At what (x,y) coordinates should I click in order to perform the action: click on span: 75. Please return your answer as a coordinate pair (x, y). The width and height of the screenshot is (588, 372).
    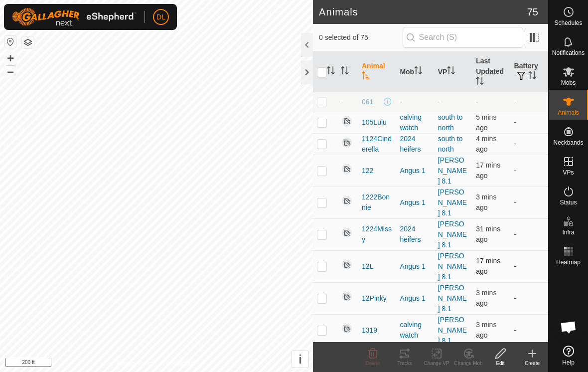
    Looking at the image, I should click on (533, 12).